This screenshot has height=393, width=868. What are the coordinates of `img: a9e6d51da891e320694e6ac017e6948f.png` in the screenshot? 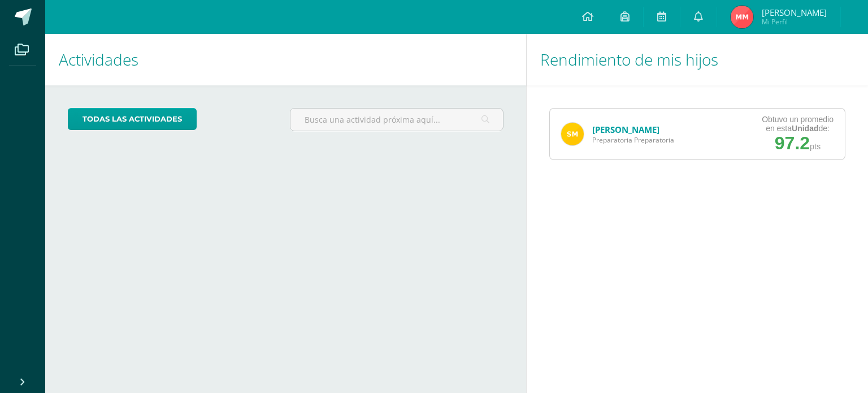 It's located at (573, 134).